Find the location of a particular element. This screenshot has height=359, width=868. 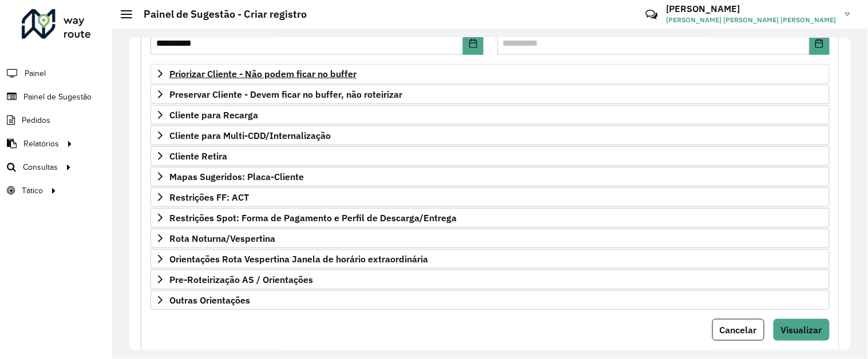

span: Restrições FF: ACT is located at coordinates (209, 197).